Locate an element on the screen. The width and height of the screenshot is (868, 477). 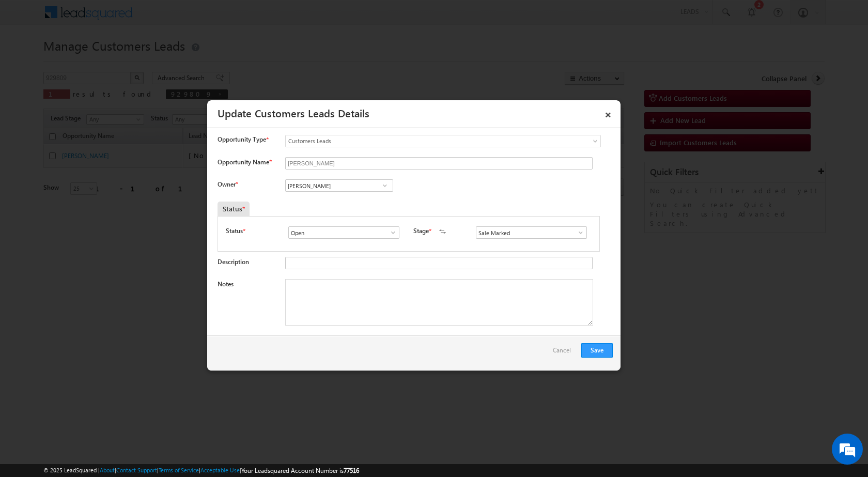
label: Owner is located at coordinates (227, 184).